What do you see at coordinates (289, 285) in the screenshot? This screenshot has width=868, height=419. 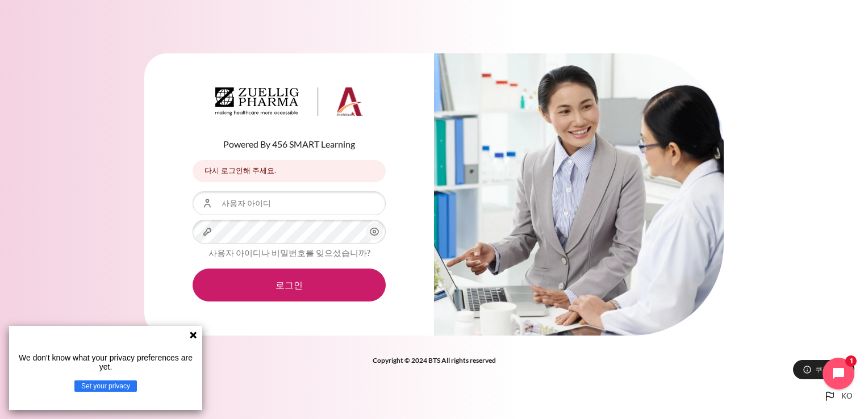 I see `button: 로그인` at bounding box center [289, 285].